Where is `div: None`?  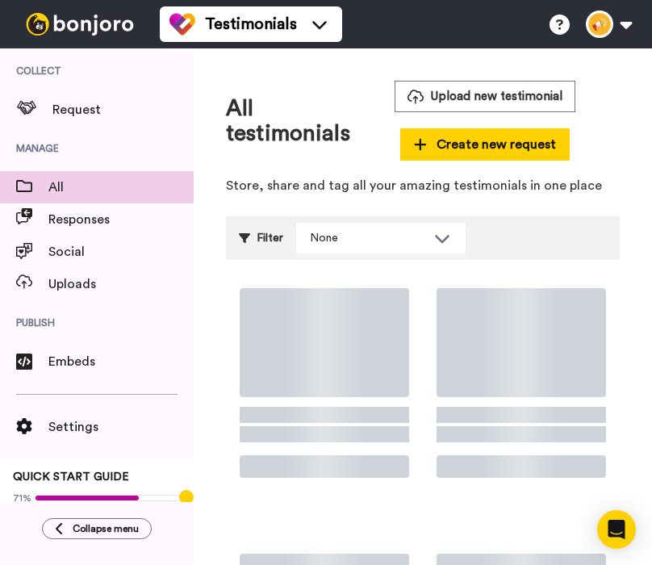 div: None is located at coordinates (368, 238).